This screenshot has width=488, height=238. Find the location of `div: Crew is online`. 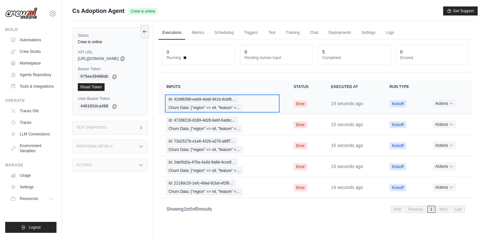

div: Crew is online is located at coordinates (110, 42).